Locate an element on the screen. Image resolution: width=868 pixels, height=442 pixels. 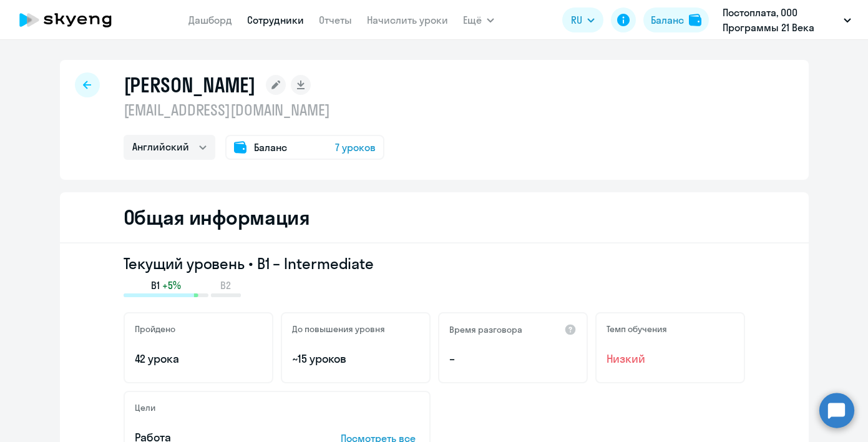
div: Баланс is located at coordinates (667, 20).